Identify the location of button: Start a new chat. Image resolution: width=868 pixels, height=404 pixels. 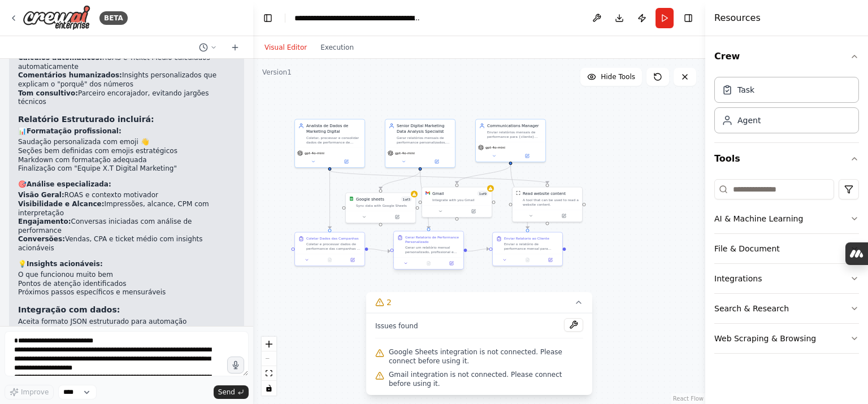
(235, 48).